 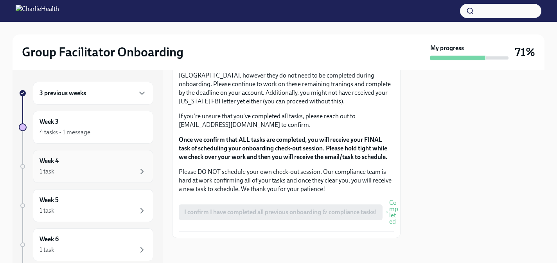 What do you see at coordinates (86, 206) in the screenshot?
I see `a: Week 51 task` at bounding box center [86, 206].